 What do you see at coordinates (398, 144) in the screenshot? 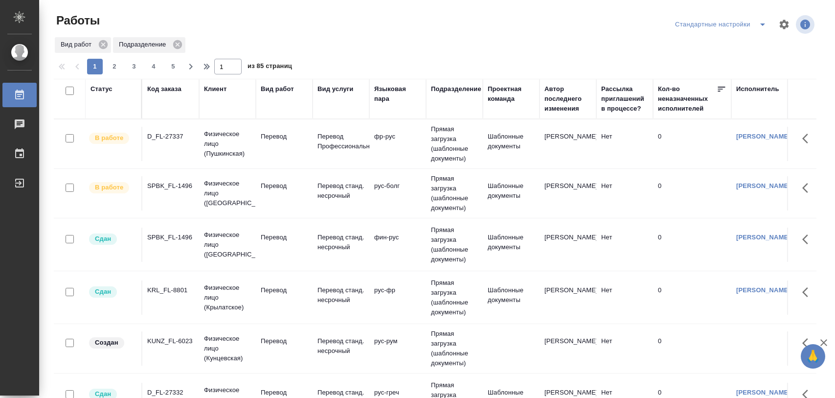
I see `td: фр-рус` at bounding box center [398, 144].